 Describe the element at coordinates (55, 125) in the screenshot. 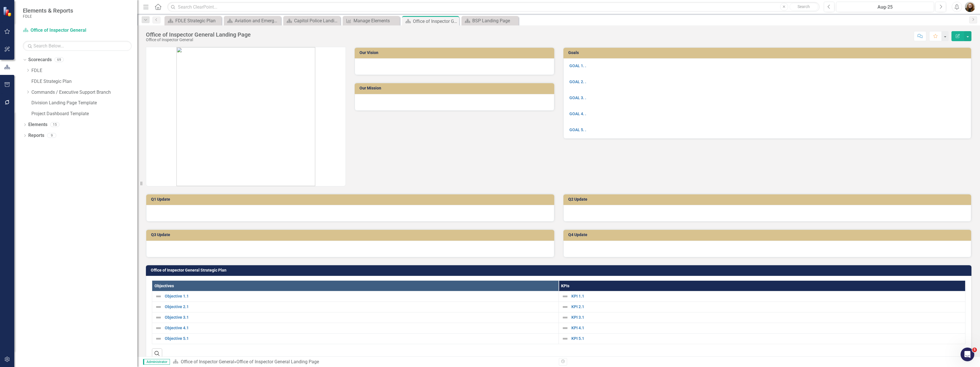

I see `div: 15` at that location.